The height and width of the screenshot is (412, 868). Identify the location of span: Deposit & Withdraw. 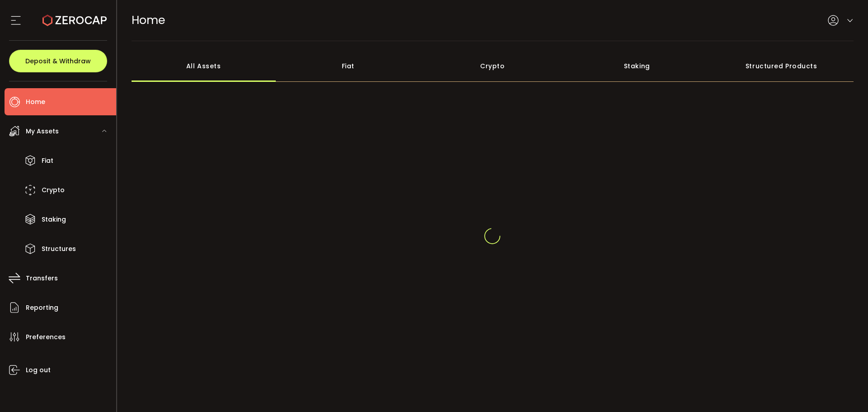
(58, 61).